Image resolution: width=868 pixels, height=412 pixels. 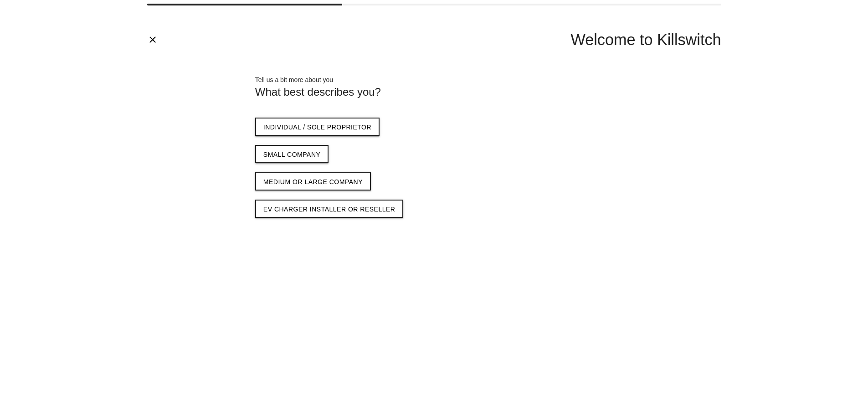 What do you see at coordinates (646, 40) in the screenshot?
I see `span: Welcome to Killswitch` at bounding box center [646, 40].